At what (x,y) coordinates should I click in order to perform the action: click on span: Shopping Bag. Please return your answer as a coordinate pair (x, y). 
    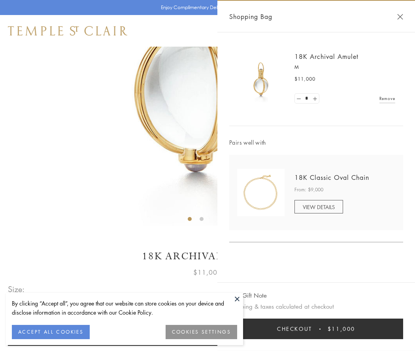
    Looking at the image, I should click on (251, 17).